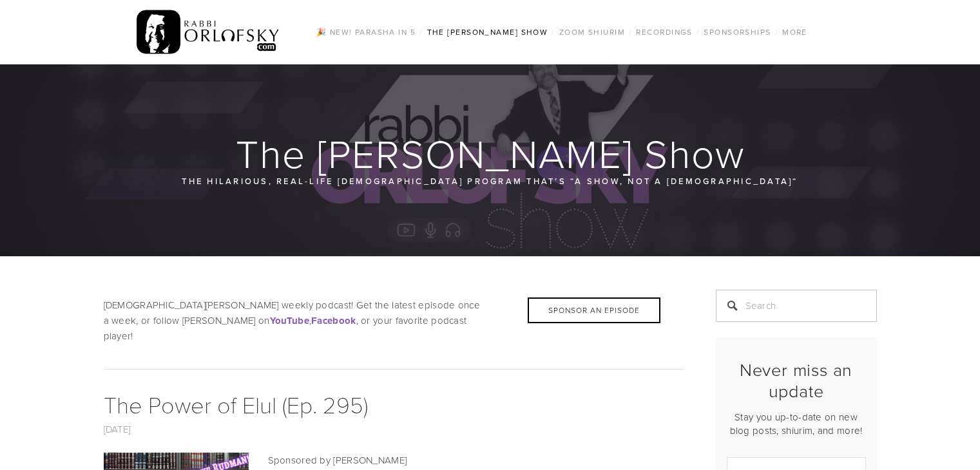  Describe the element at coordinates (592, 32) in the screenshot. I see `a: Zoom Shiurim` at that location.